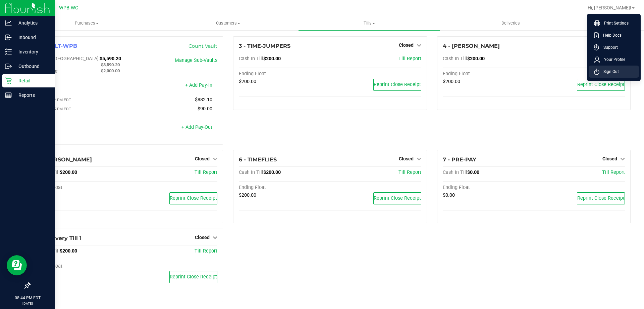 The height and width of the screenshot is (309, 644). What do you see at coordinates (614, 23) in the screenshot?
I see `span: Print Settings` at bounding box center [614, 23].